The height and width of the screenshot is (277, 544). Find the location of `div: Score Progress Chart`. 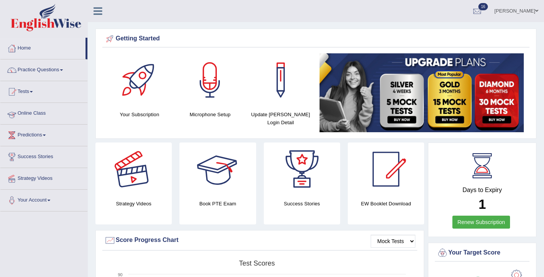

div: Score Progress Chart is located at coordinates (259, 241).